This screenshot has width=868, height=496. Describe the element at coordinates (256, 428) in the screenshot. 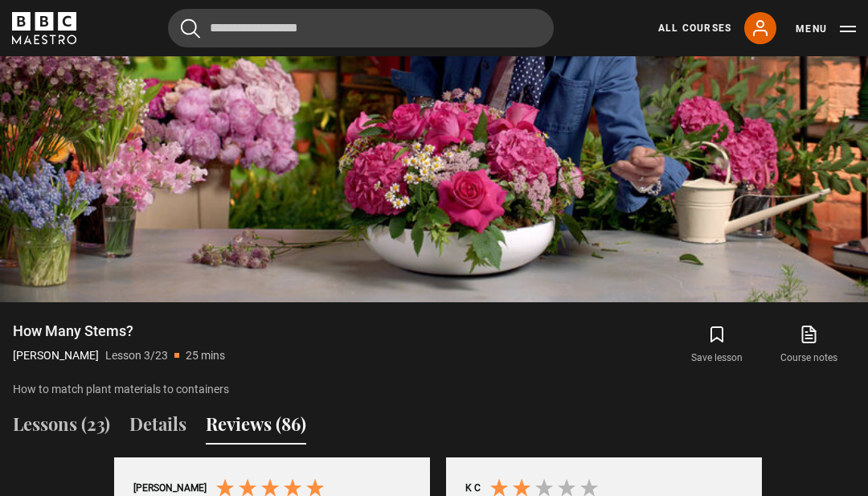

I see `button: Reviews (86)` at that location.